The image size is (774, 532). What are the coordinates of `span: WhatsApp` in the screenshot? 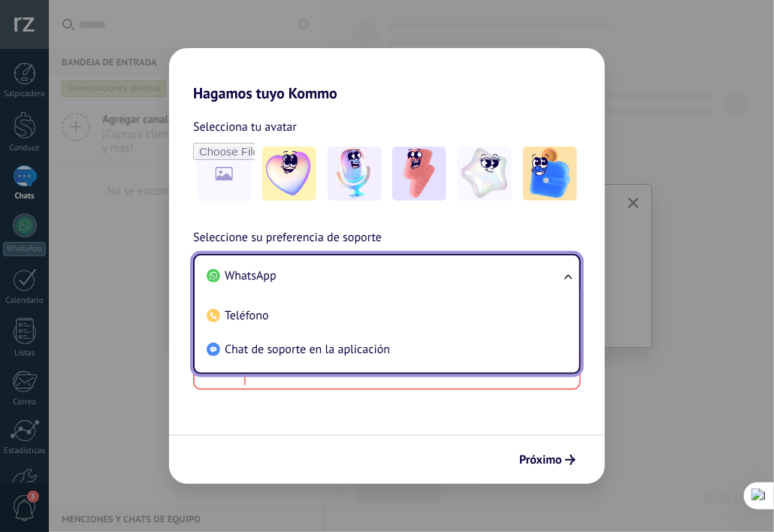 It's located at (250, 276).